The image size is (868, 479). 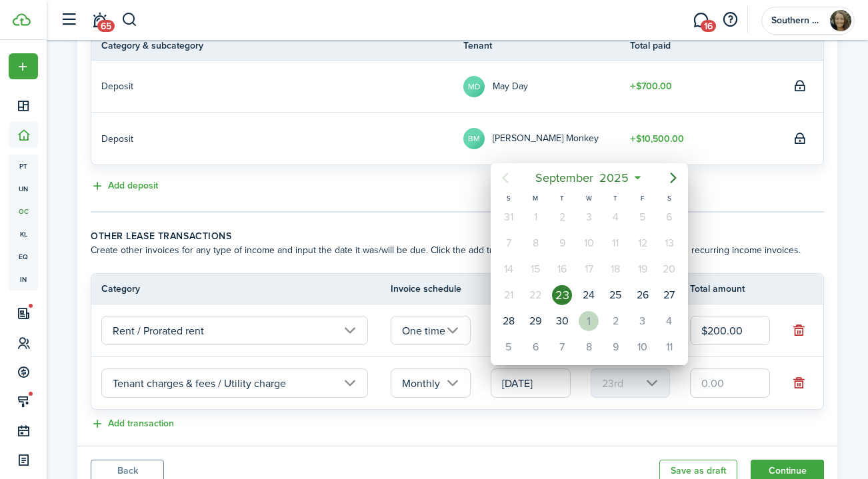 I want to click on div: Sunday, September 28, 2025, so click(x=509, y=321).